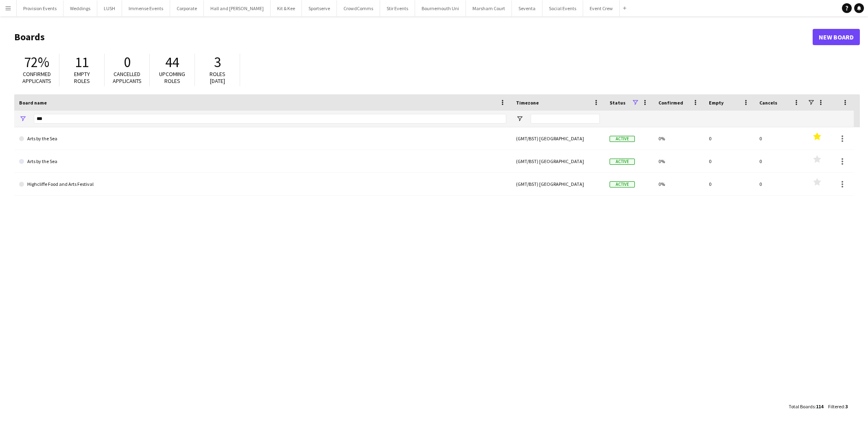 Image resolution: width=868 pixels, height=427 pixels. Describe the element at coordinates (82, 62) in the screenshot. I see `span: 11` at that location.